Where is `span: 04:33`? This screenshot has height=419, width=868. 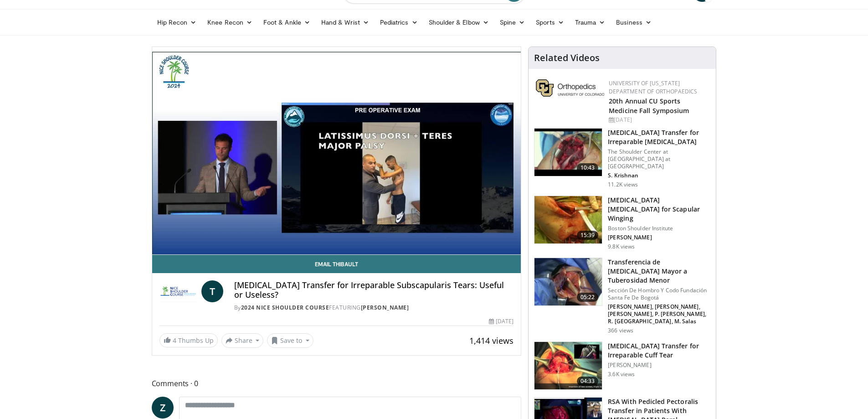
span: 04:33 is located at coordinates (587, 381).